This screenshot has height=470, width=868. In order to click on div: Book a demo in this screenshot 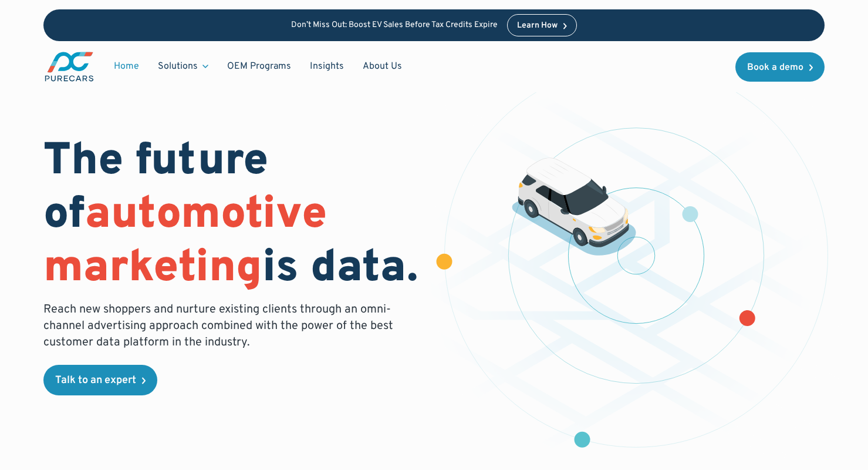, I will do `click(776, 67)`.